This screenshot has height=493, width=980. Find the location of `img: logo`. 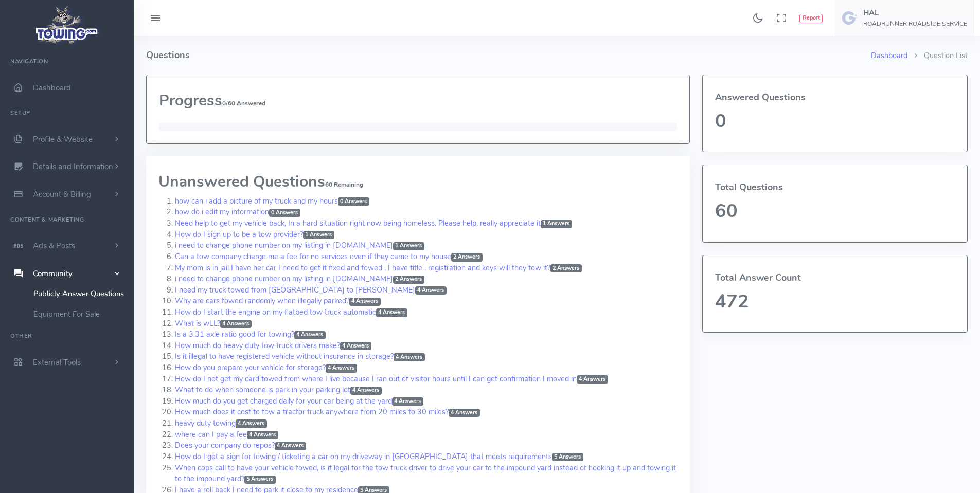

img: logo is located at coordinates (67, 25).